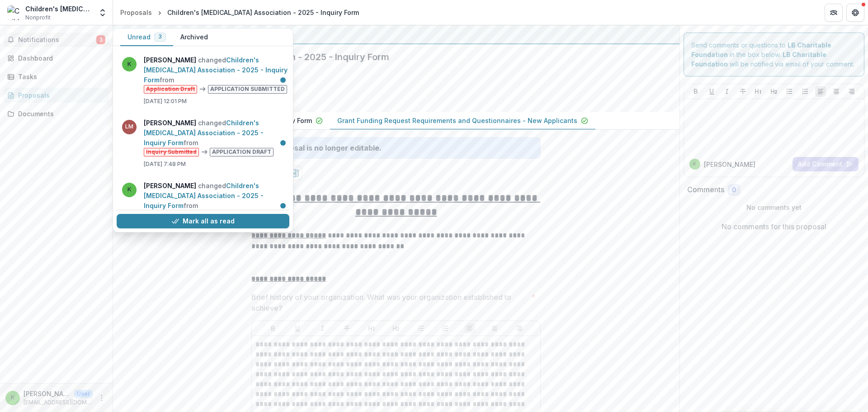 This screenshot has height=412, width=868. I want to click on a: Dashboard, so click(56, 58).